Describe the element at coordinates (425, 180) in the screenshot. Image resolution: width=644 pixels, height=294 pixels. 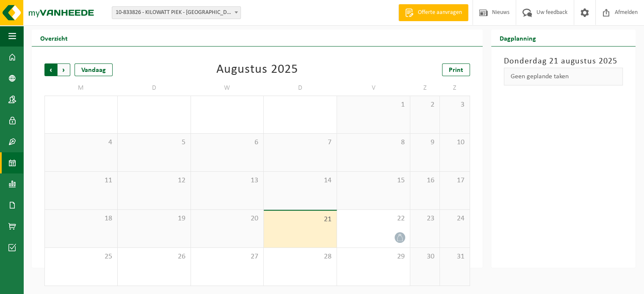
I see `span: 16` at that location.